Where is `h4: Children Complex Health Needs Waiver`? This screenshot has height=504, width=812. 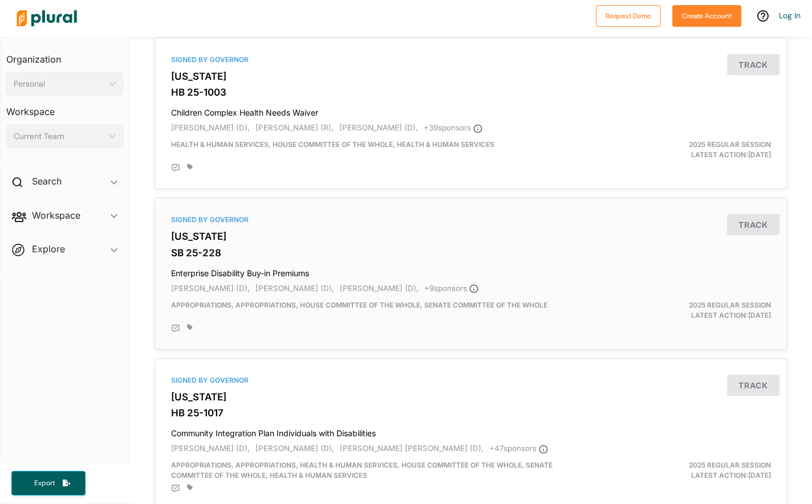
h4: Children Complex Health Needs Waiver is located at coordinates (471, 110).